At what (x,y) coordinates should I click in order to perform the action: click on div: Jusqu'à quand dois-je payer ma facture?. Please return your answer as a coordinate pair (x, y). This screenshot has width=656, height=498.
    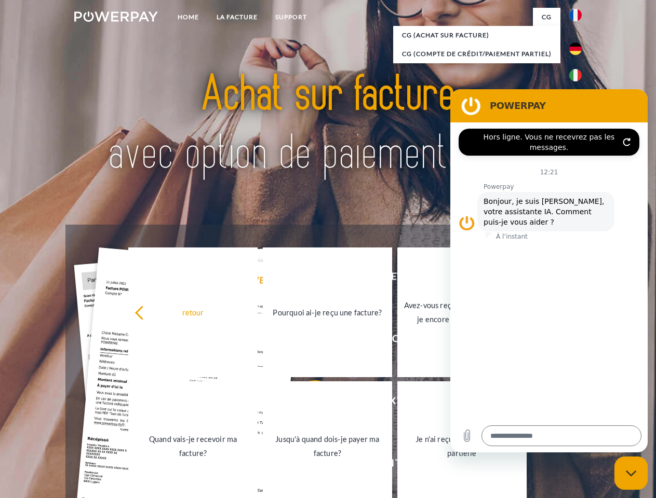
    Looking at the image, I should click on (327, 446).